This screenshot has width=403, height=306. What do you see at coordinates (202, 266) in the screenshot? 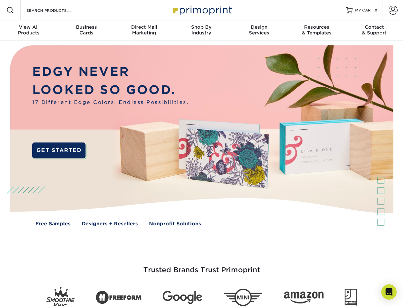
I see `h3: Trusted Brands Trust Primoprint` at bounding box center [202, 266].